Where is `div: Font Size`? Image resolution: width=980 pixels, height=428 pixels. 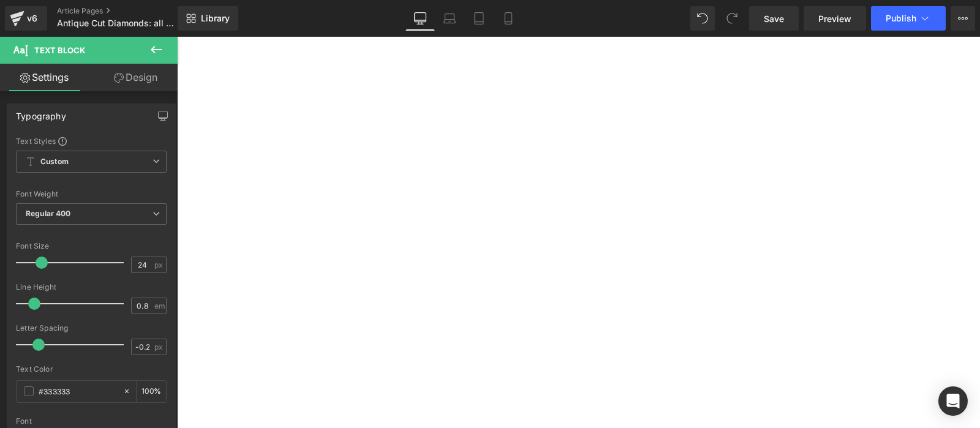
div: Font Size is located at coordinates (91, 246).